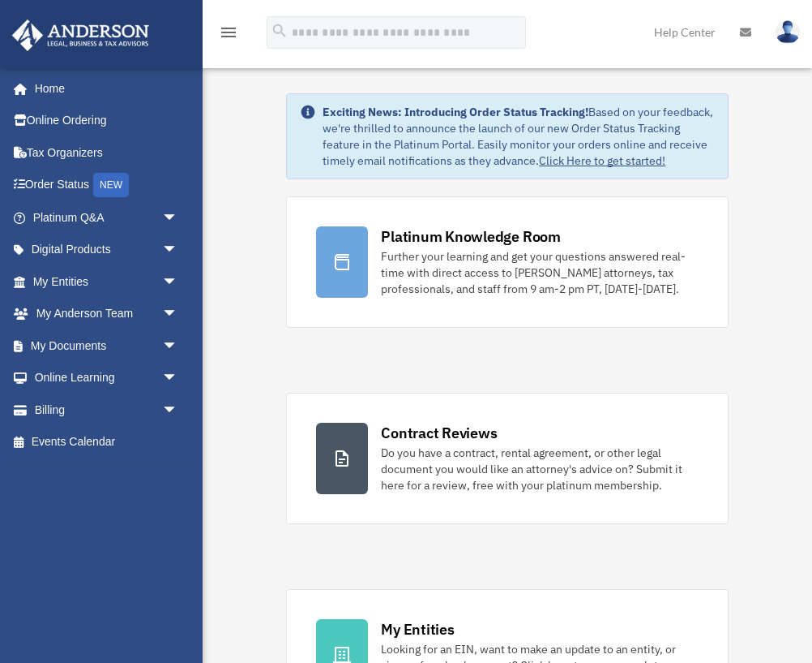  What do you see at coordinates (229, 33) in the screenshot?
I see `i: menu` at bounding box center [229, 33].